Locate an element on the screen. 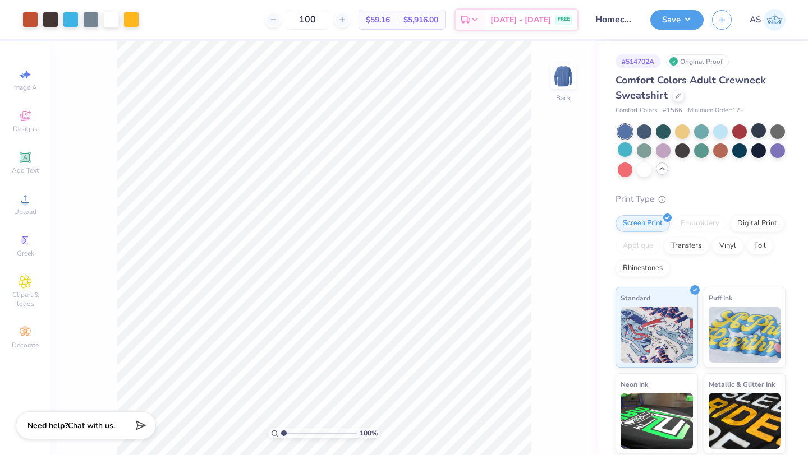 Image resolution: width=808 pixels, height=455 pixels. img: Back is located at coordinates (563, 76).